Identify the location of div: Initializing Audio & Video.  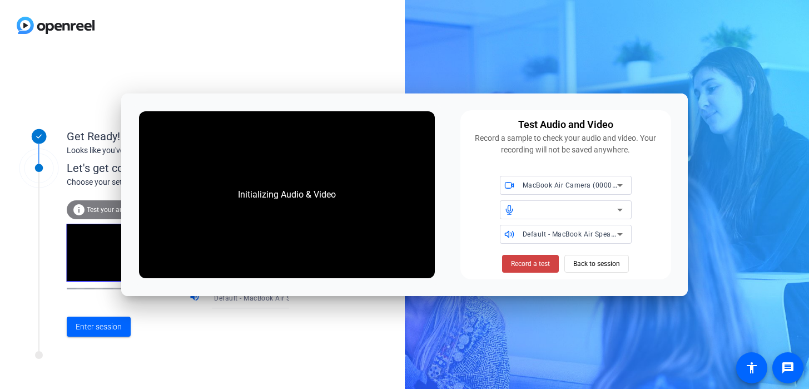
(287, 195).